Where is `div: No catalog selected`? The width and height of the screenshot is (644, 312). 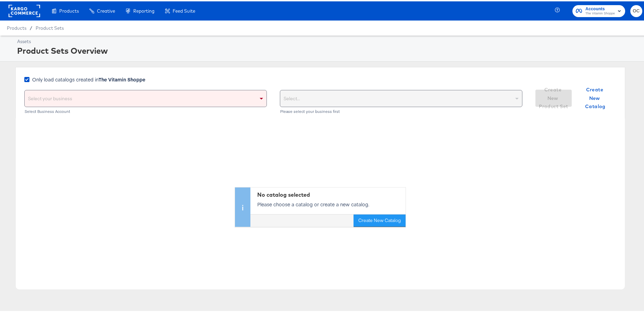
div: No catalog selected is located at coordinates (330, 193).